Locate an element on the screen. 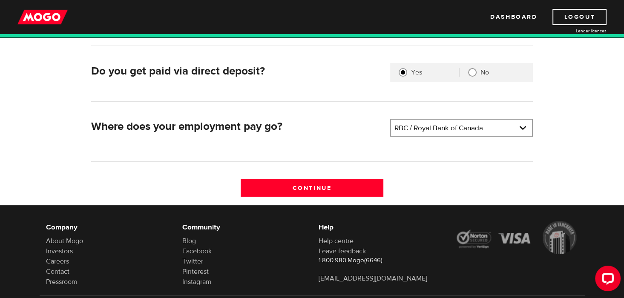 The image size is (624, 298). a: Pinterest is located at coordinates (195, 272).